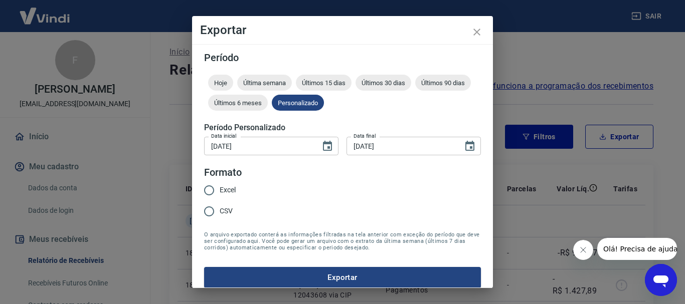 This screenshot has width=685, height=304. Describe the element at coordinates (298, 103) in the screenshot. I see `span: Personalizado` at that location.